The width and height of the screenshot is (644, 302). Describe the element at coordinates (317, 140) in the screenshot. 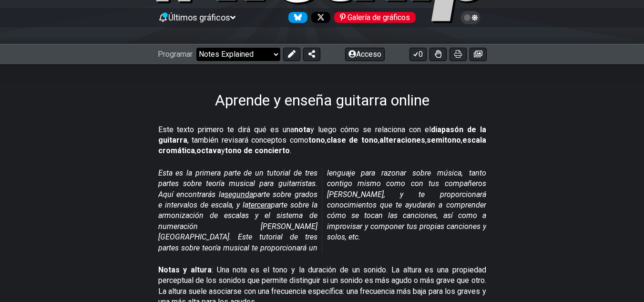

I see `font: tono` at that location.